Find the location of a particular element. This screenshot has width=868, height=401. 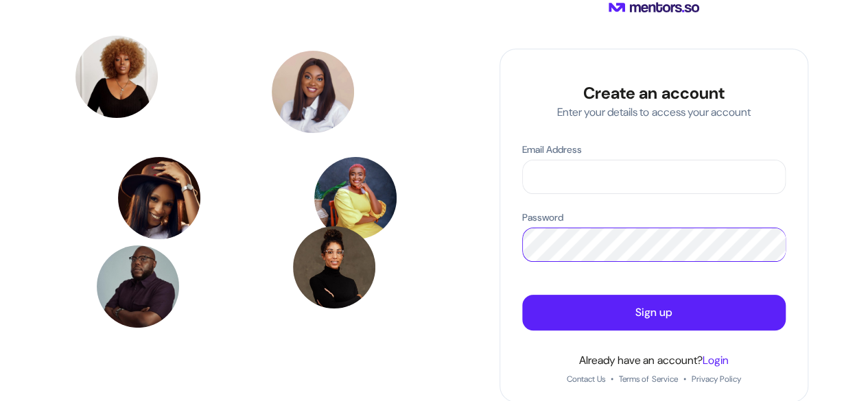

button: Sign up is located at coordinates (654, 312).